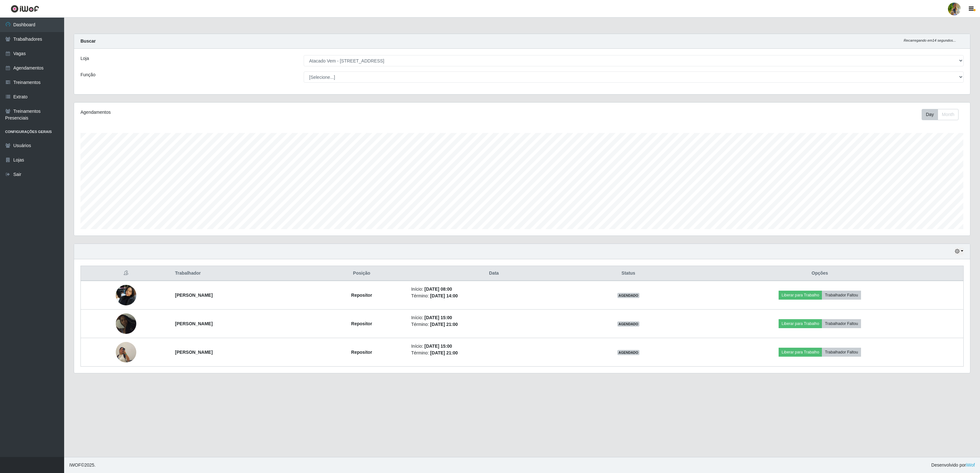  Describe the element at coordinates (126, 324) in the screenshot. I see `img: 1754244983341.jpeg` at that location.